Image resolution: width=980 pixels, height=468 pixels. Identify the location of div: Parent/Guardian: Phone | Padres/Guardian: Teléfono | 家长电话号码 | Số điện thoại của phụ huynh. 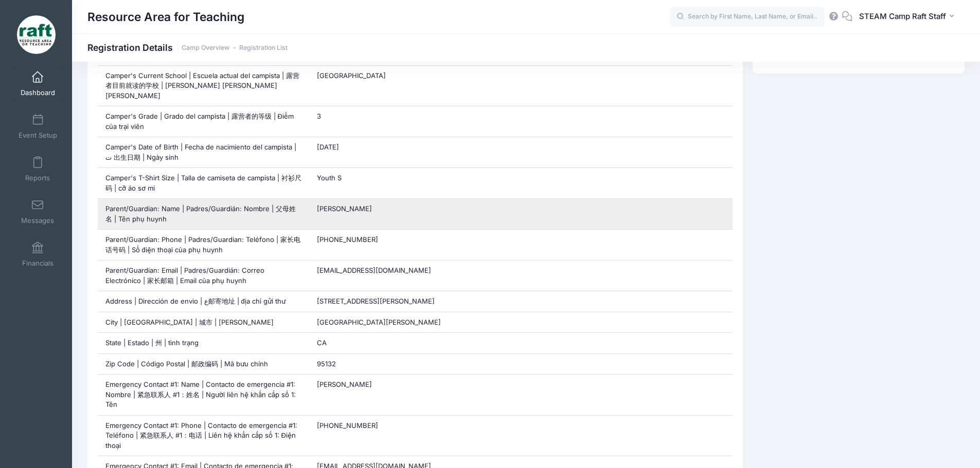
(203, 244).